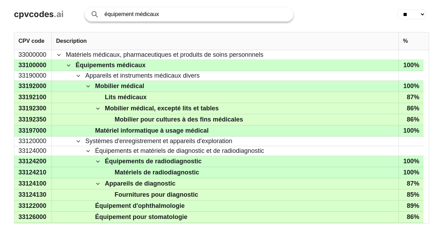  I want to click on span: Appareils de diagnostic, so click(140, 184).